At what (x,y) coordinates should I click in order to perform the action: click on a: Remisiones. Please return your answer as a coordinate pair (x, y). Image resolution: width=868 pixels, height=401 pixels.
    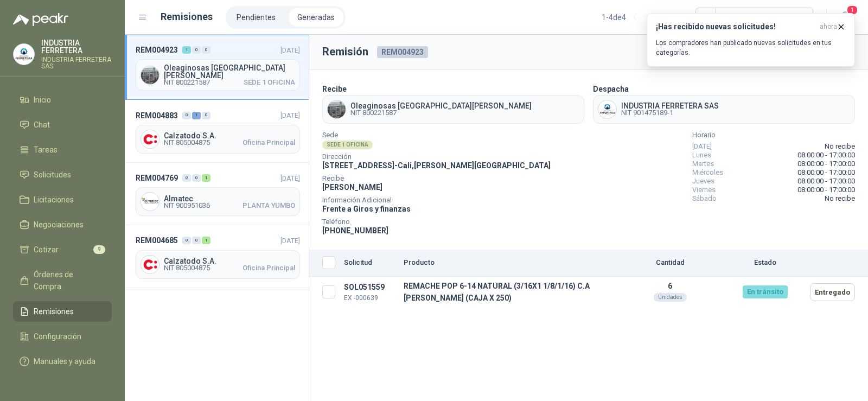
    Looking at the image, I should click on (62, 311).